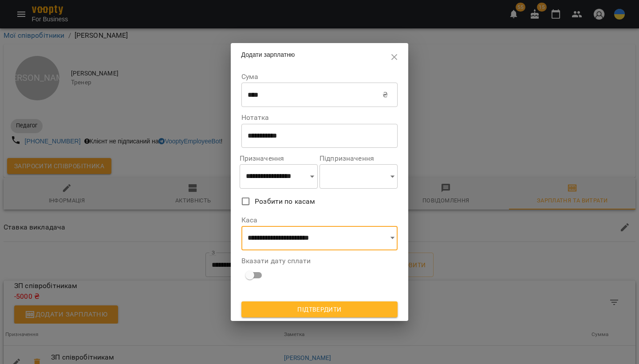 This screenshot has height=364, width=639. What do you see at coordinates (279, 158) in the screenshot?
I see `label: Призначення` at bounding box center [279, 158].